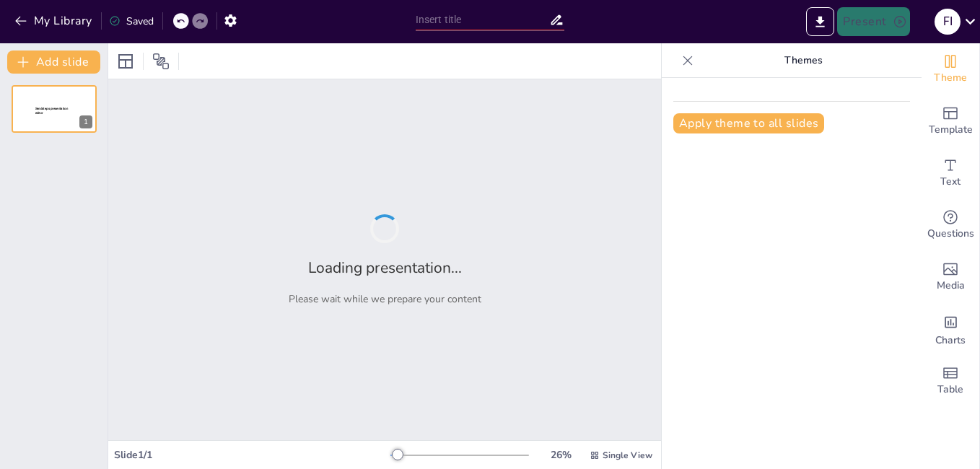  I want to click on input: Insert title, so click(482, 19).